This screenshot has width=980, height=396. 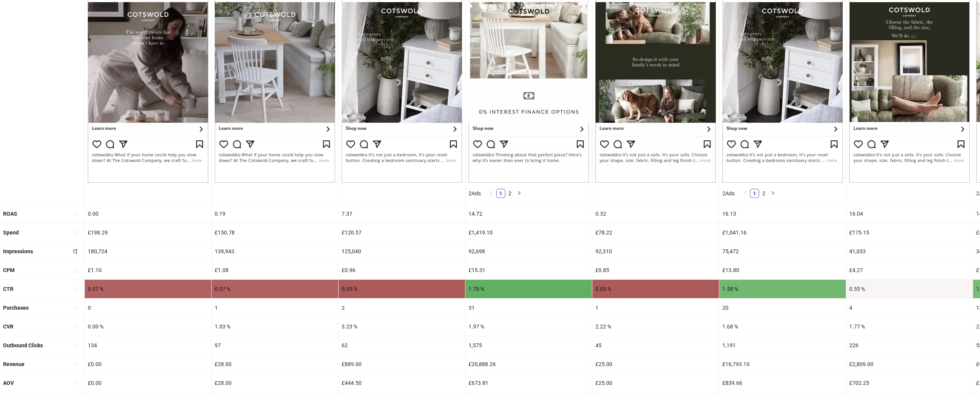 I want to click on b: Revenue, so click(x=14, y=364).